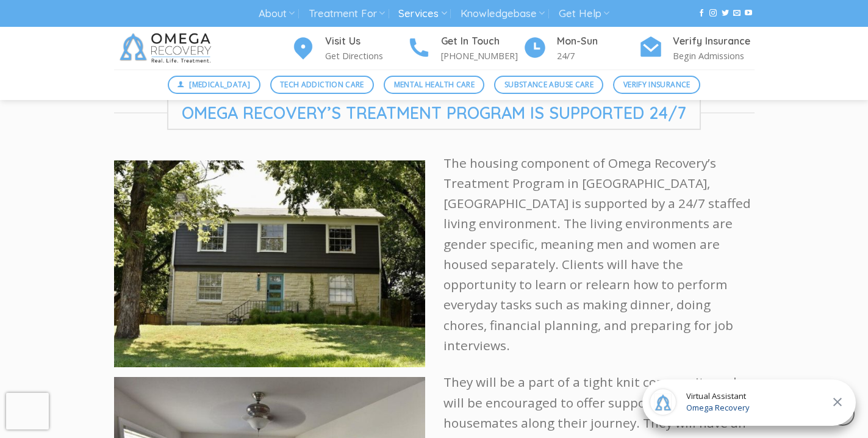 This screenshot has width=868, height=438. I want to click on a: Send us an email, so click(737, 13).